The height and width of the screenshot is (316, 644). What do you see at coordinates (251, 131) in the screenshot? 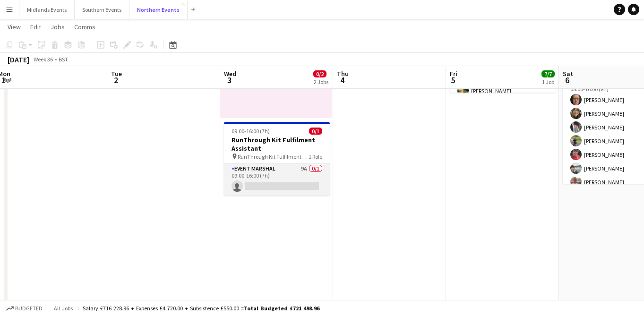
I see `span: 09:00-16:00 (7h)` at bounding box center [251, 131].